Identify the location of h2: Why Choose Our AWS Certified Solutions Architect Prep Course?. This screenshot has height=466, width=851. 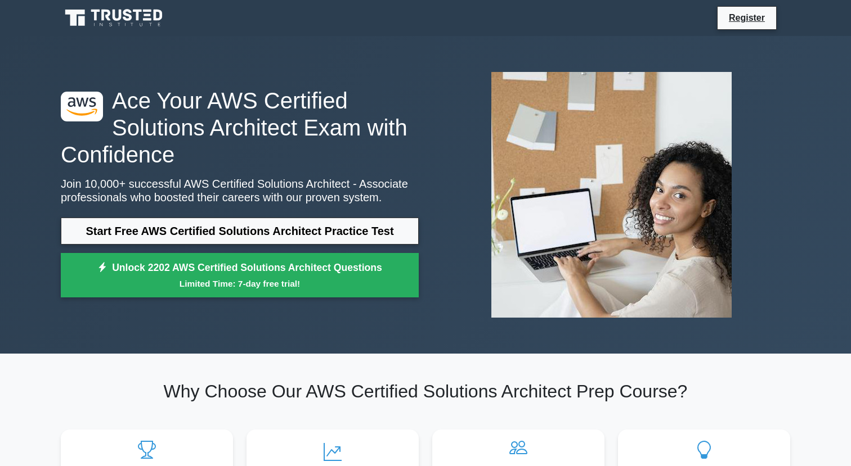
(425, 392).